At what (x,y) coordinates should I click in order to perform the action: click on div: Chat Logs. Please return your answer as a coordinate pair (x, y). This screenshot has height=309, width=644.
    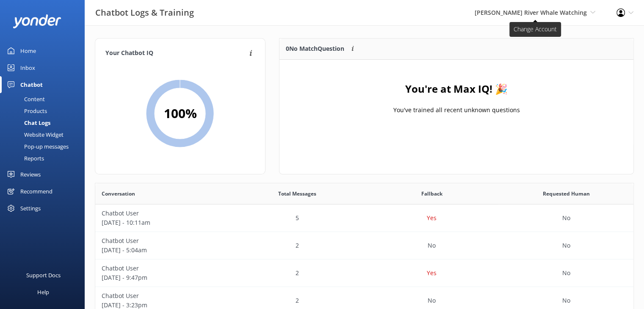
    Looking at the image, I should click on (27, 123).